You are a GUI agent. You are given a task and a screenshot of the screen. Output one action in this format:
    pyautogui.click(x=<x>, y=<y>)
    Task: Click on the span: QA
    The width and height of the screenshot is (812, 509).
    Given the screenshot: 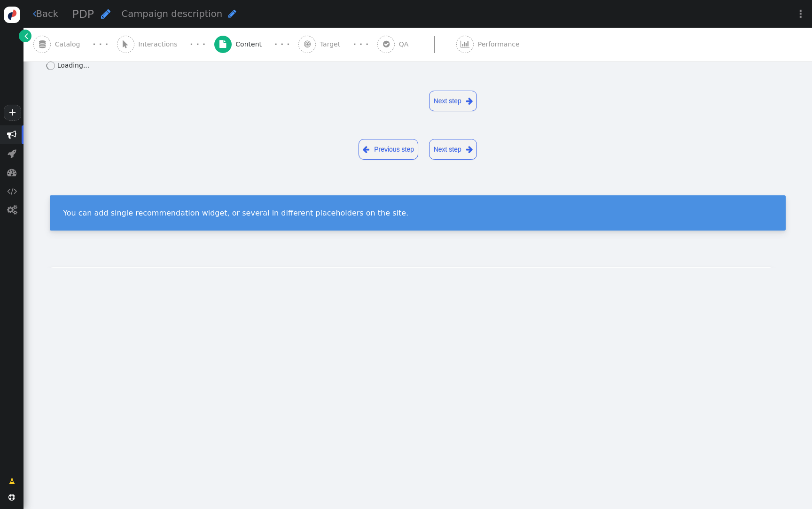 What is the action you would take?
    pyautogui.click(x=406, y=44)
    